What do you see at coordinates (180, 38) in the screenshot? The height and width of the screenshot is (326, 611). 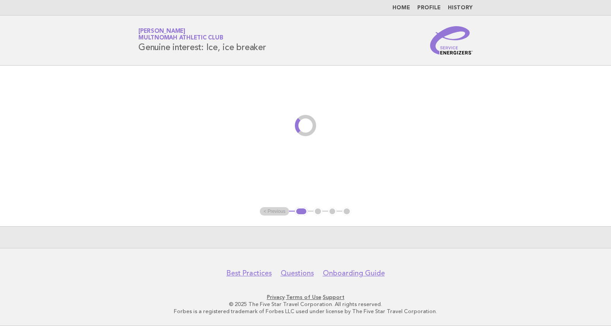 I see `span: Multnomah Athletic Club` at bounding box center [180, 38].